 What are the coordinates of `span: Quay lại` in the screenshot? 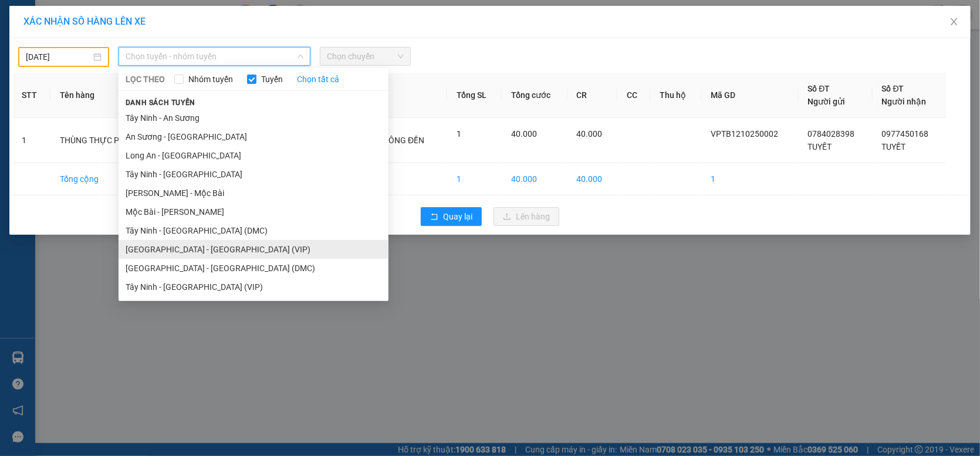 It's located at (457, 217).